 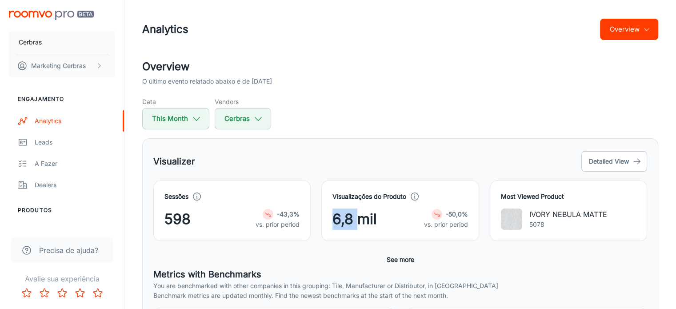 What do you see at coordinates (75, 232) in the screenshot?
I see `div: Meus Produtos` at bounding box center [75, 232].